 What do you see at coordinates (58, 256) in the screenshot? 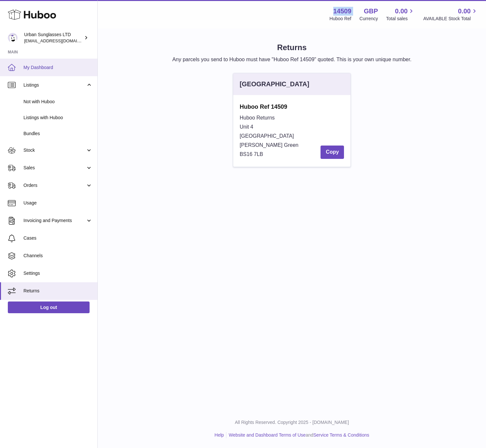
I see `span: Channels` at bounding box center [58, 256].